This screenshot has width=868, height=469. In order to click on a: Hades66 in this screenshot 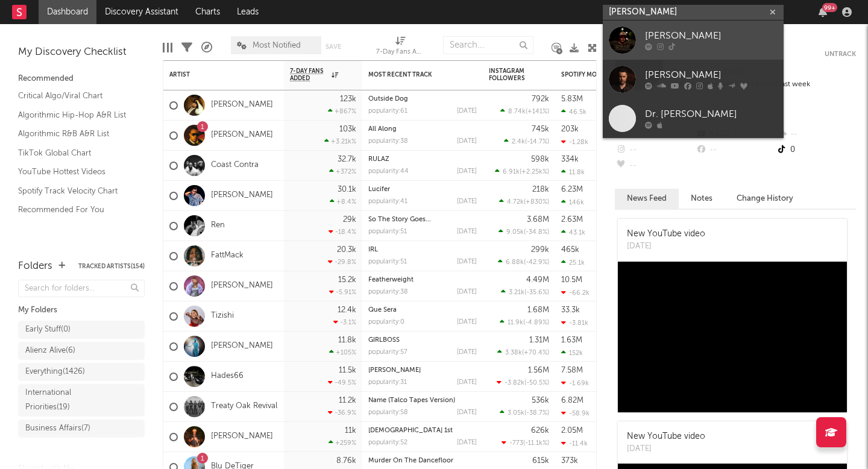, I will do `click(227, 376)`.